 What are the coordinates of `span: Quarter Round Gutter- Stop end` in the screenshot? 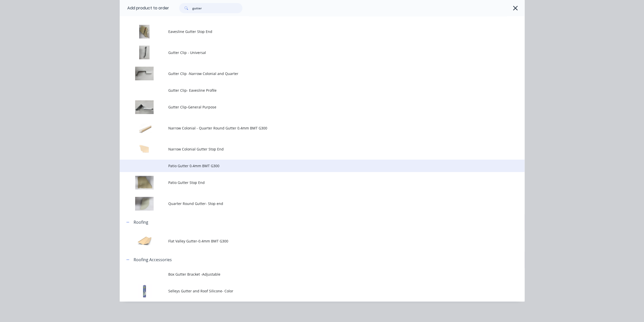 It's located at (310, 203).